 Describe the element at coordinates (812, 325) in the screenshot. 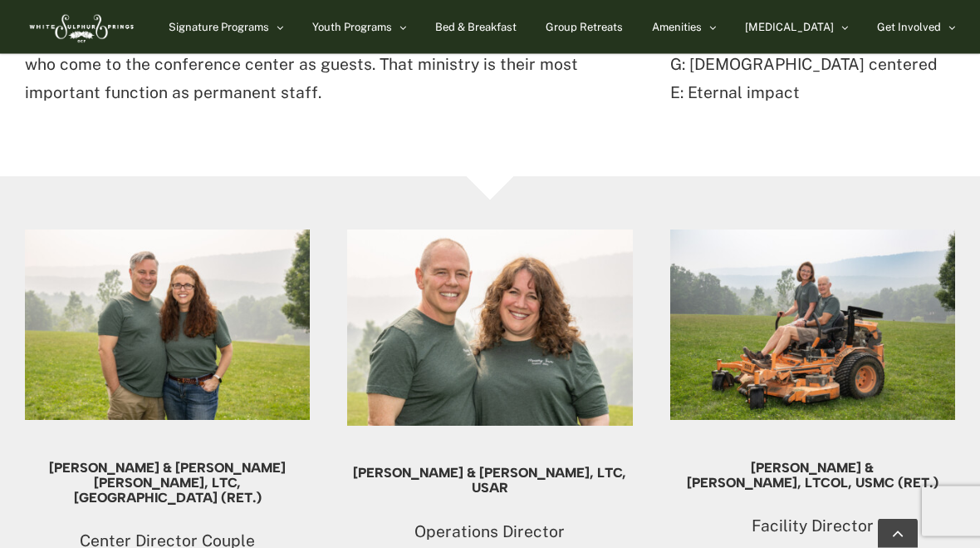

I see `img: 230629_3885` at that location.